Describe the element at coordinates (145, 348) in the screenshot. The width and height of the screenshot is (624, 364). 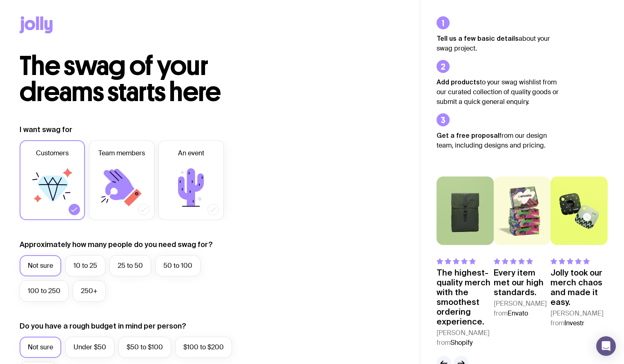
I see `label: $50 to $100` at that location.